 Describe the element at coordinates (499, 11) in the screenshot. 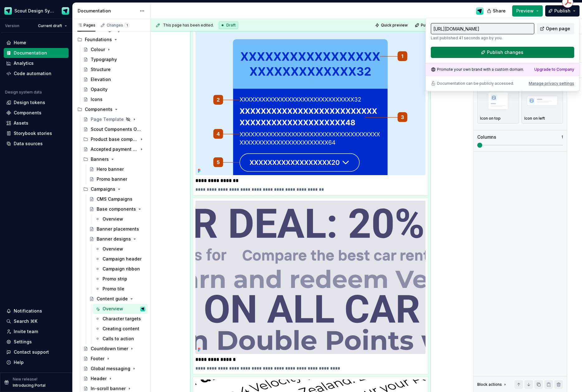

I see `span: Share` at that location.